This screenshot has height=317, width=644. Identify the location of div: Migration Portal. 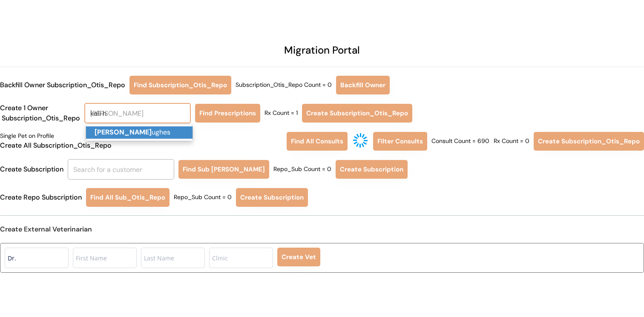
(322, 50).